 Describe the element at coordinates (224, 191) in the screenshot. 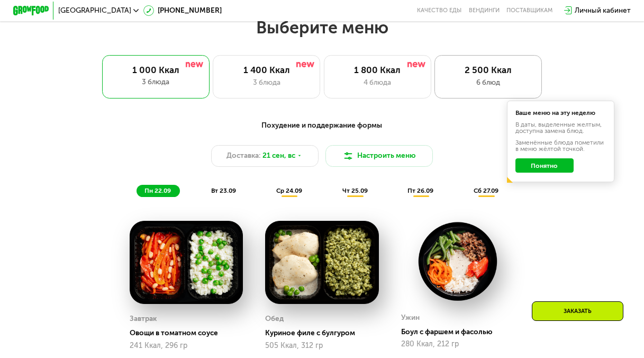

I see `span: вт 23.09` at that location.